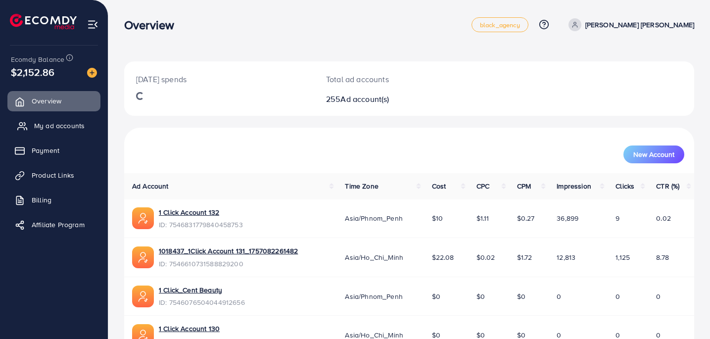  I want to click on span: ID: 7546610731588829200, so click(228, 264).